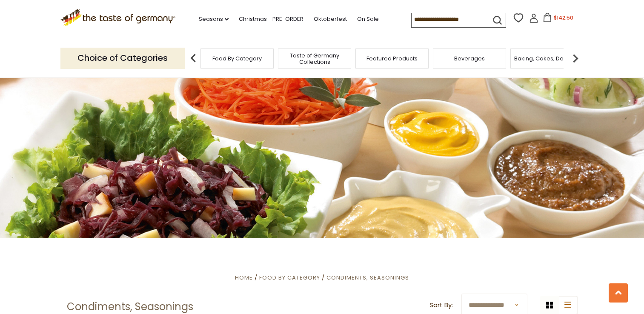  Describe the element at coordinates (470, 58) in the screenshot. I see `span: Beverages` at that location.